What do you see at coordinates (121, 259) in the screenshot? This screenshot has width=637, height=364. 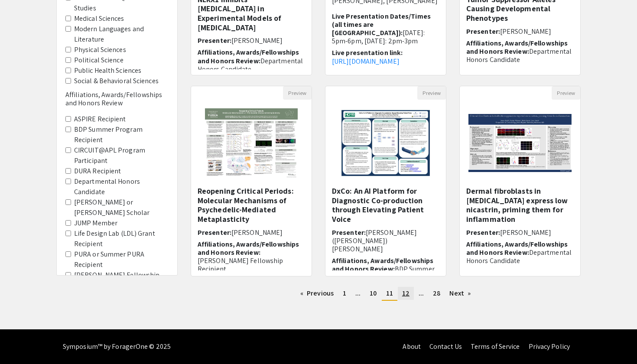 I see `label: PURA or Summer PURA Recipient` at bounding box center [121, 259].